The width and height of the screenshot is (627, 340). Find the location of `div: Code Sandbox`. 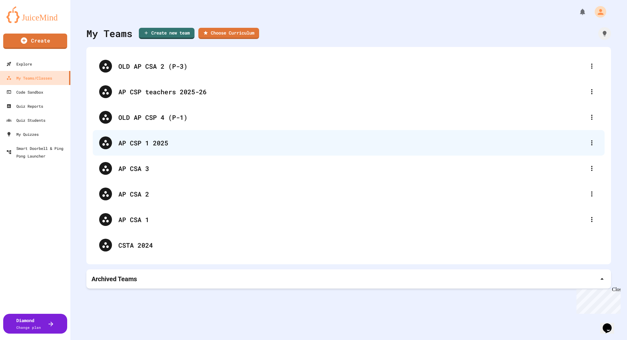

div: Code Sandbox is located at coordinates (25, 92).